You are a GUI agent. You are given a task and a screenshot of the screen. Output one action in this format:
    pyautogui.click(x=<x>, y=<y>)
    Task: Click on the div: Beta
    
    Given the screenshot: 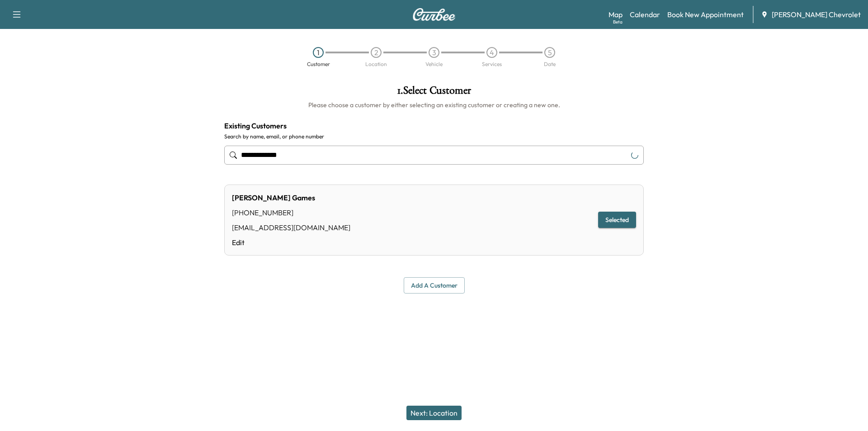 What is the action you would take?
    pyautogui.click(x=618, y=21)
    